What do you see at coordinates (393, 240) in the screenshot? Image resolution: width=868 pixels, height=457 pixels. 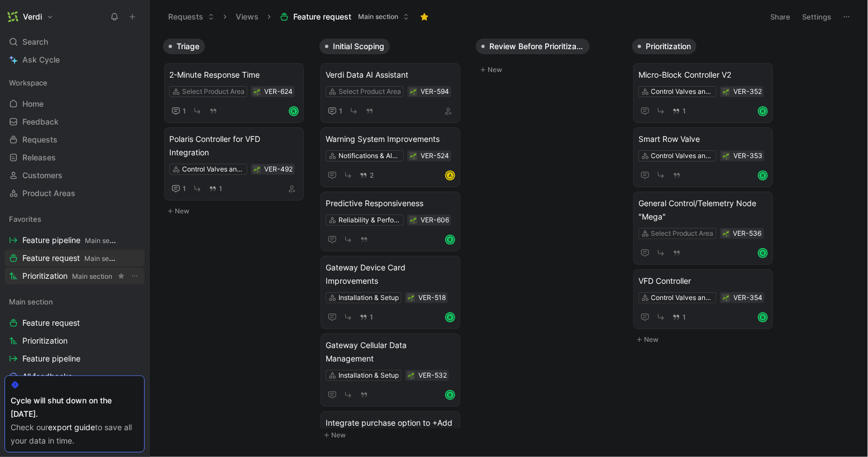 I see `div: Initial ScopingNew` at bounding box center [393, 240].